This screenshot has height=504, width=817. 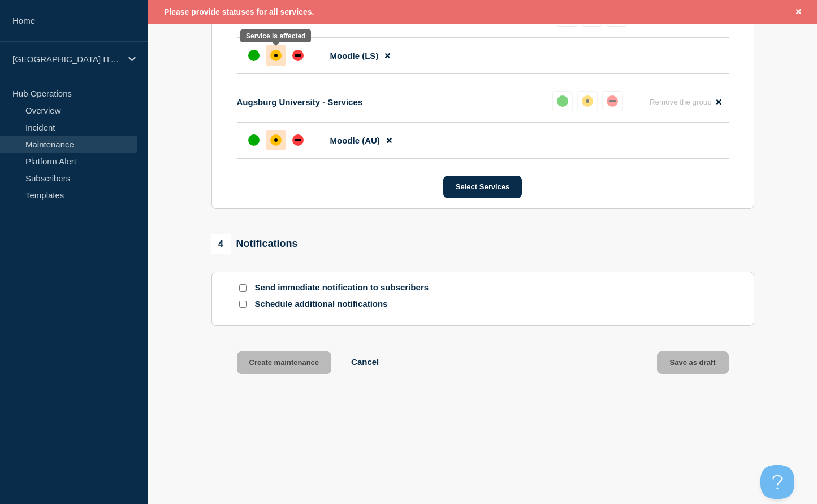 I want to click on button: down, so click(x=613, y=101).